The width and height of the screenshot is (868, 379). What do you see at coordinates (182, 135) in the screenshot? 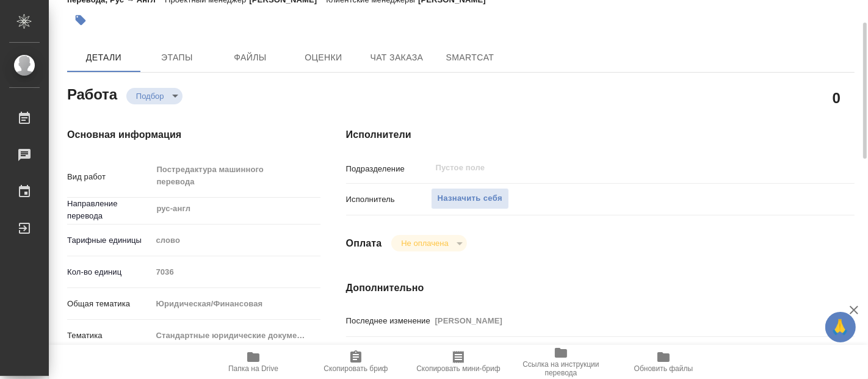
I see `h4: Основная информация` at bounding box center [182, 135].